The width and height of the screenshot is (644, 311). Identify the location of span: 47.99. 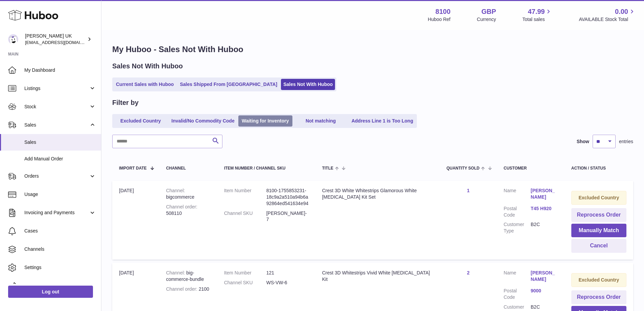
(536, 11).